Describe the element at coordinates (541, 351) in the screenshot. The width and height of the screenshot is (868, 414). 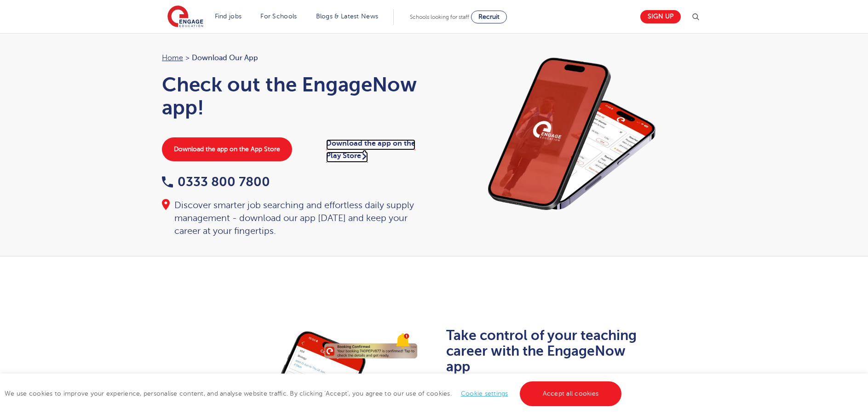
I see `b: Take control of your teaching career with the EngageNow app` at that location.